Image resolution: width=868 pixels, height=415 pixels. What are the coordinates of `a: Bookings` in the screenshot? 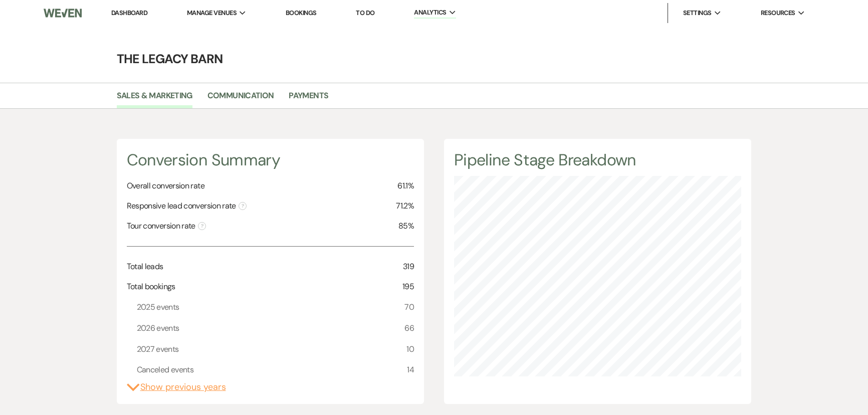 It's located at (301, 13).